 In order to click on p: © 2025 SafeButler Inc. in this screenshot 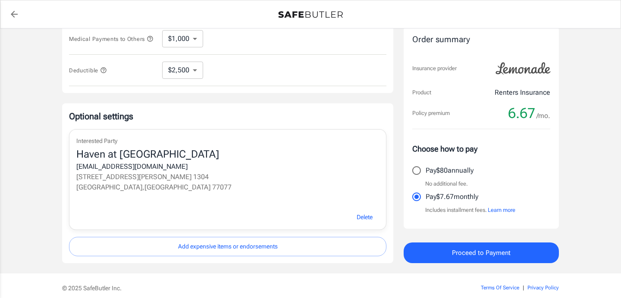, I will do `click(247, 289)`.